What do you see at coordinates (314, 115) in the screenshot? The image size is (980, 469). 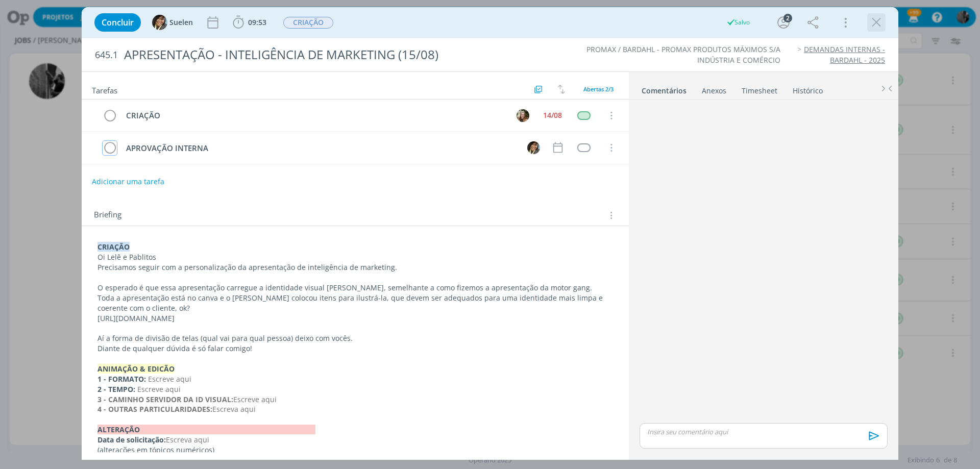 I see `div: CRIAÇÃO` at bounding box center [314, 115].